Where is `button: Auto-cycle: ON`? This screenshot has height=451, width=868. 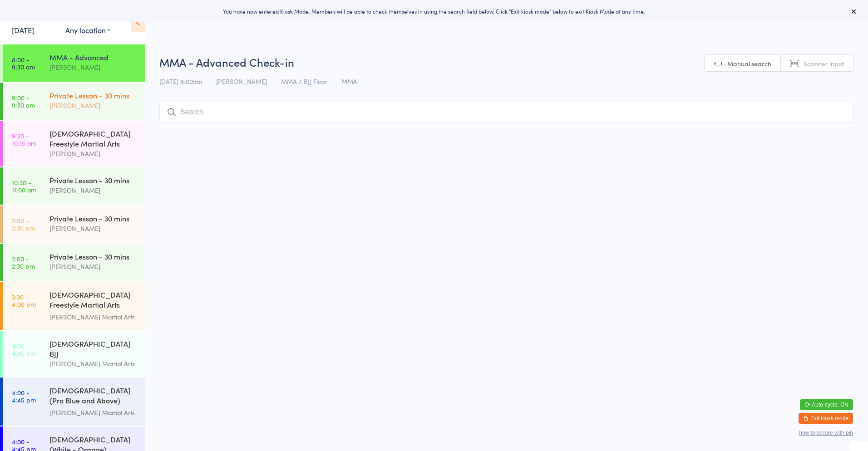
button: Auto-cycle: ON is located at coordinates (826, 404).